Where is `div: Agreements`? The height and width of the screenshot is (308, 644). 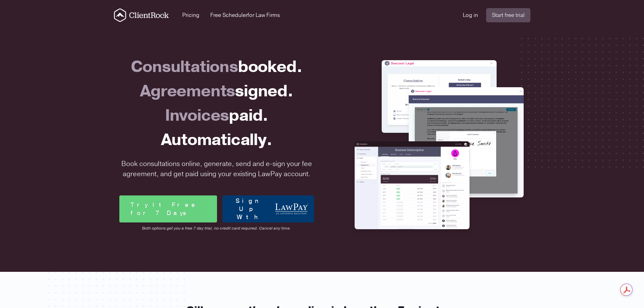 div: Agreements is located at coordinates (217, 91).